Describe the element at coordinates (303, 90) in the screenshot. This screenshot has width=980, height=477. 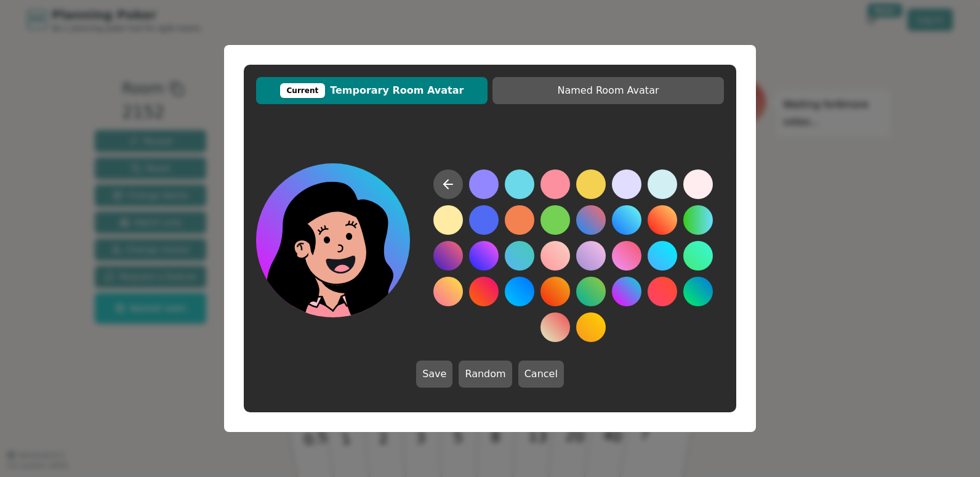
I see `div: Current` at that location.